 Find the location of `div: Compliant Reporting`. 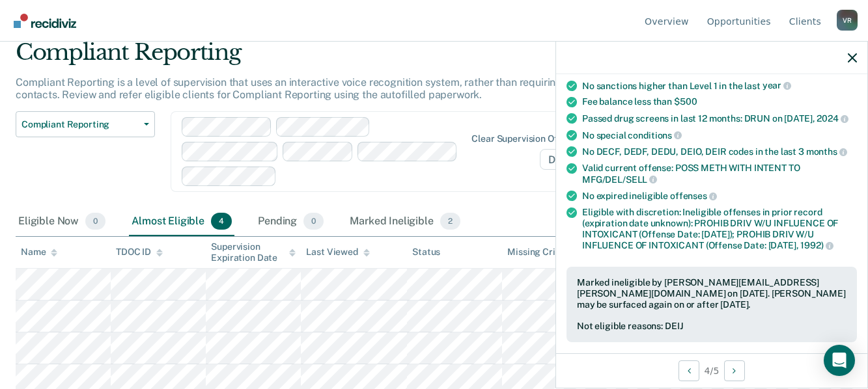

div: Compliant Reporting is located at coordinates (342, 57).